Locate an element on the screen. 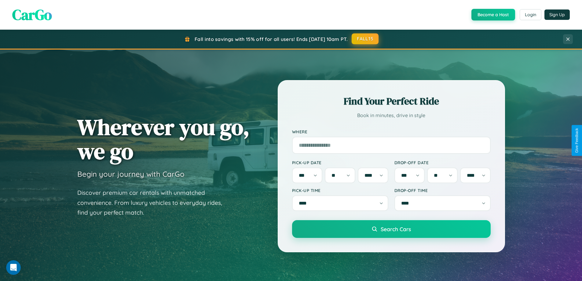 The width and height of the screenshot is (582, 281). button: Login is located at coordinates (531, 15).